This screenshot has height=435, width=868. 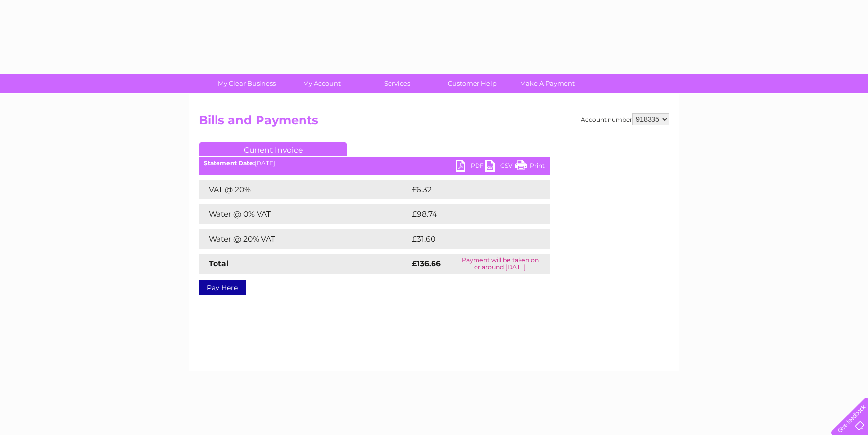 What do you see at coordinates (273, 149) in the screenshot?
I see `a: Current Invoice` at bounding box center [273, 149].